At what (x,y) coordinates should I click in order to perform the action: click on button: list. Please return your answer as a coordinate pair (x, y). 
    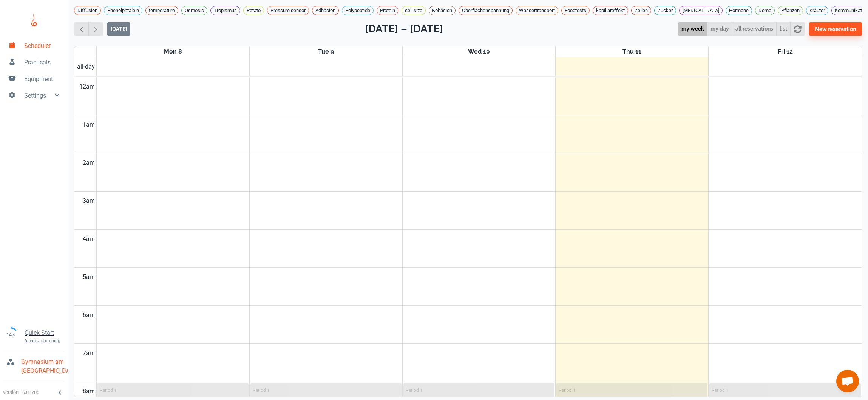
    Looking at the image, I should click on (784, 29).